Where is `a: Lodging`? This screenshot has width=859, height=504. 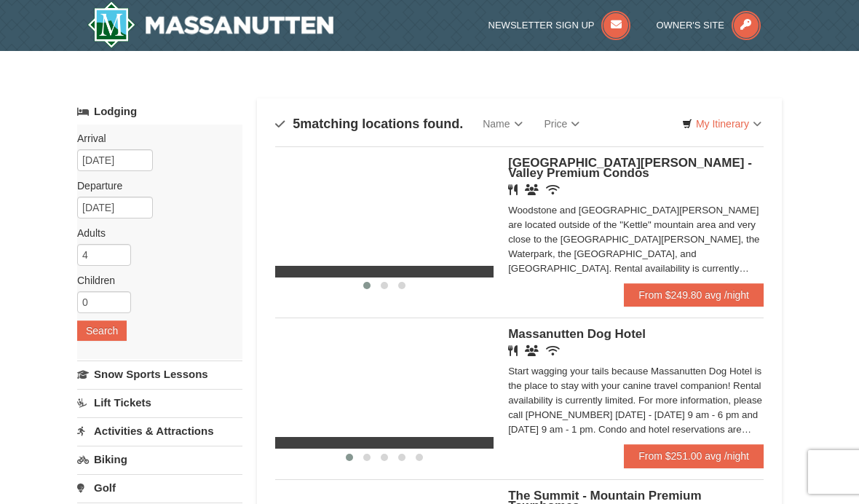
a: Lodging is located at coordinates (159, 111).